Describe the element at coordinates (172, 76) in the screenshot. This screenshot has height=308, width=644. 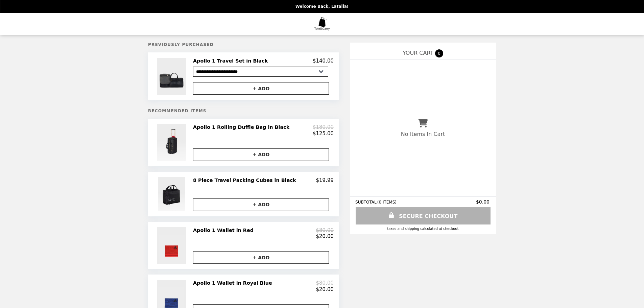
I see `img: Apollo 1 Travel Set in Black` at that location.